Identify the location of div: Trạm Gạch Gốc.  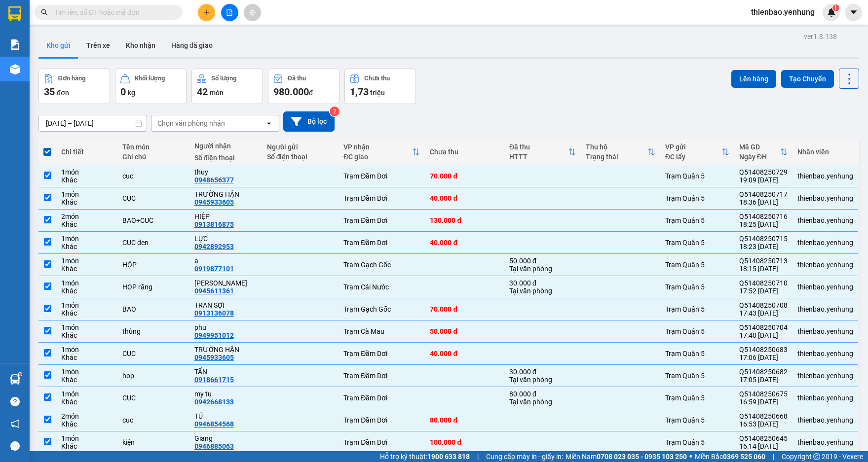
(381, 265).